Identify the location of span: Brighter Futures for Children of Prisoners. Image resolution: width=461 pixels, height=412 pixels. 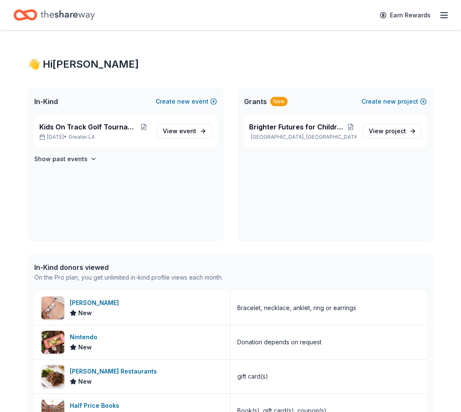
(297, 127).